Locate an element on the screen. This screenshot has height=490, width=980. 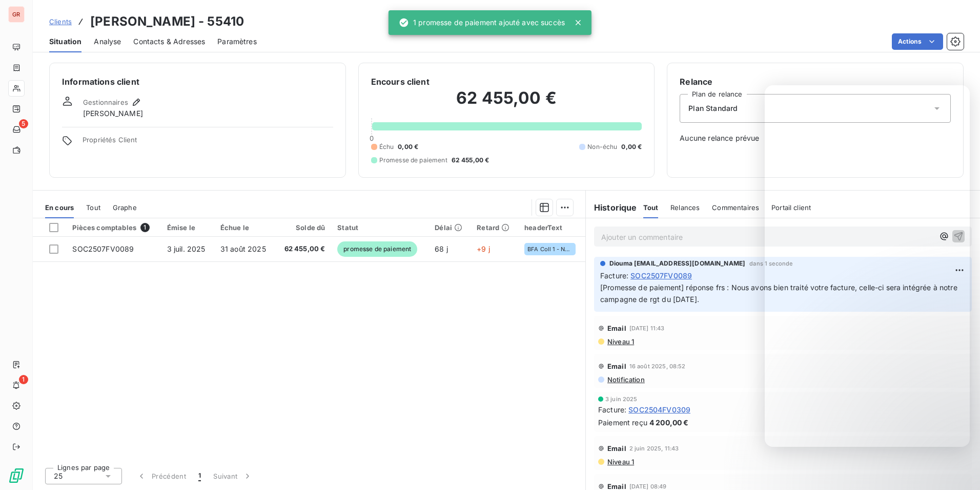
div: Retard is located at coordinates (494, 228).